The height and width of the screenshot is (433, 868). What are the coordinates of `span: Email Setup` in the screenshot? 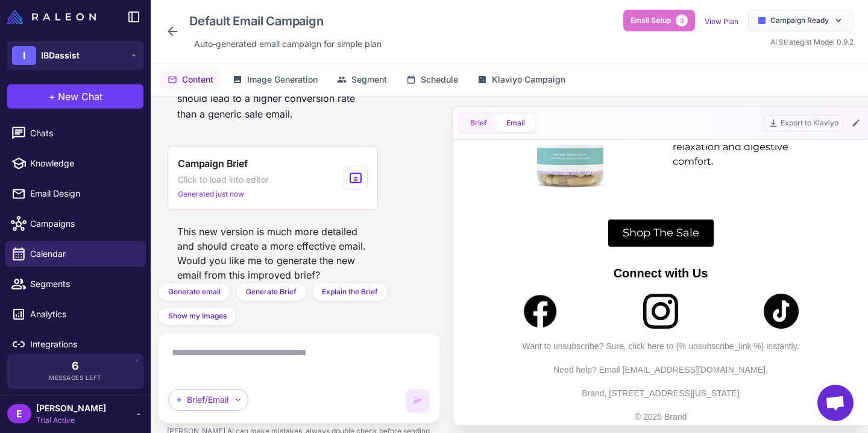 It's located at (650, 20).